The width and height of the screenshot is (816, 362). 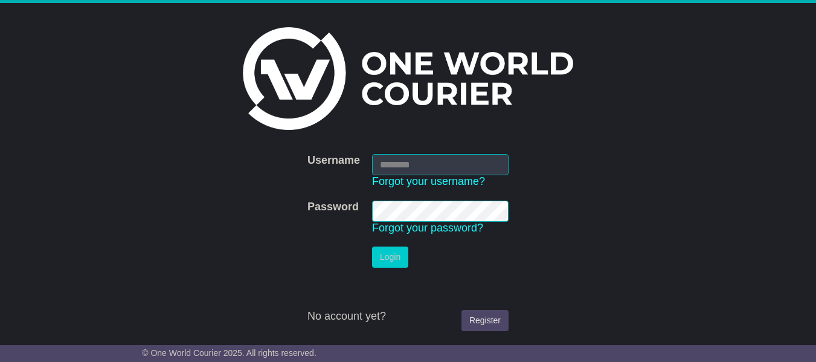 I want to click on a: Register, so click(x=485, y=320).